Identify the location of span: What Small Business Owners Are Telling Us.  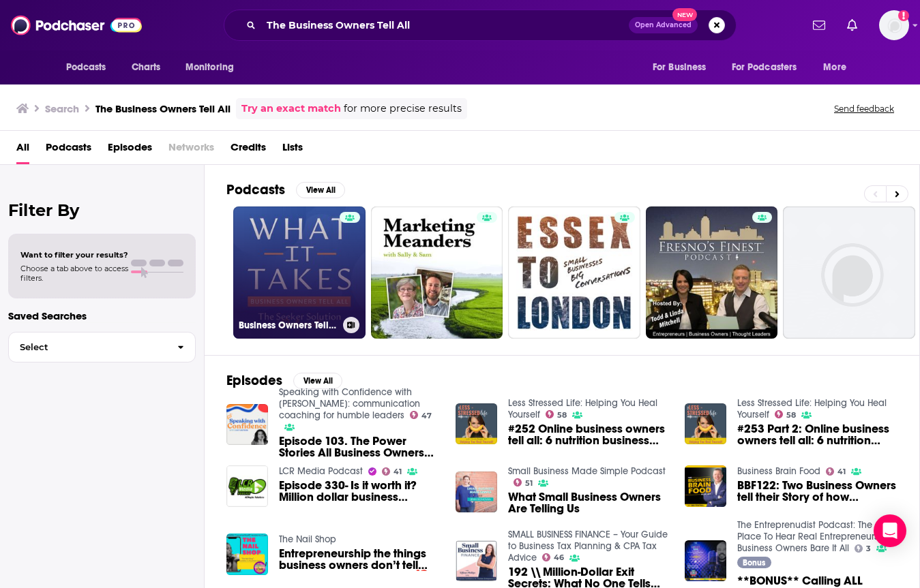
(587, 503).